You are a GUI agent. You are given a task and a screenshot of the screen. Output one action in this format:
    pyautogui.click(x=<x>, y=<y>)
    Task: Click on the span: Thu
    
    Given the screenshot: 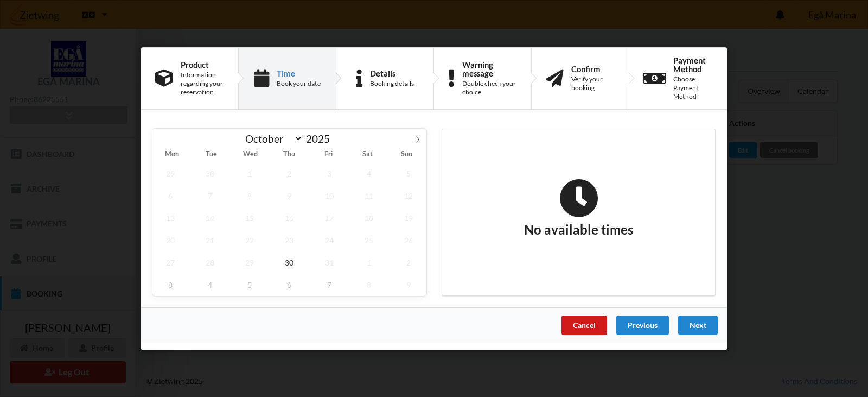 What is the action you would take?
    pyautogui.click(x=289, y=154)
    